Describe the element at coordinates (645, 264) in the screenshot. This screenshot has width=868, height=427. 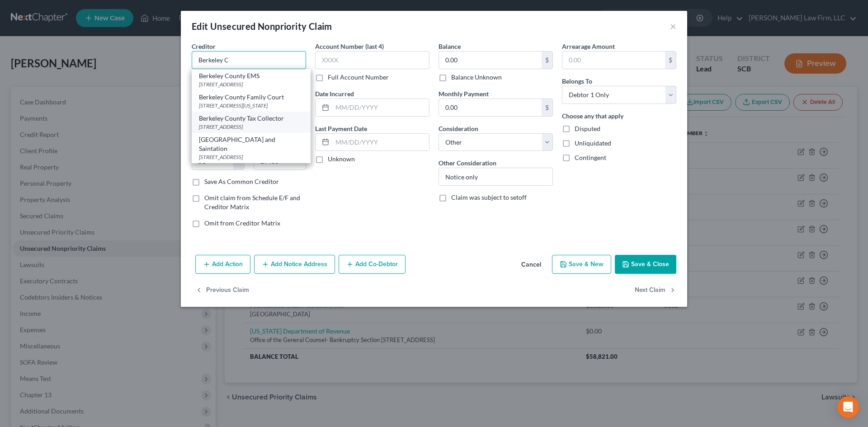
I see `button: Save & Close` at that location.